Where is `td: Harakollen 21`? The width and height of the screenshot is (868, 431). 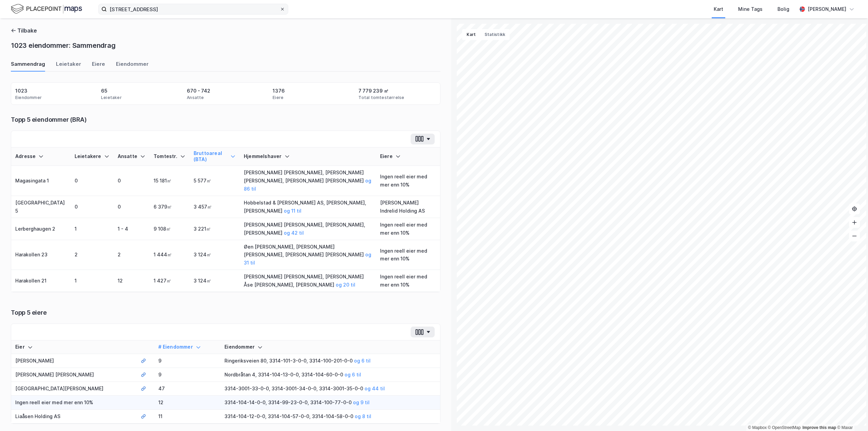 td: Harakollen 21 is located at coordinates (40, 281).